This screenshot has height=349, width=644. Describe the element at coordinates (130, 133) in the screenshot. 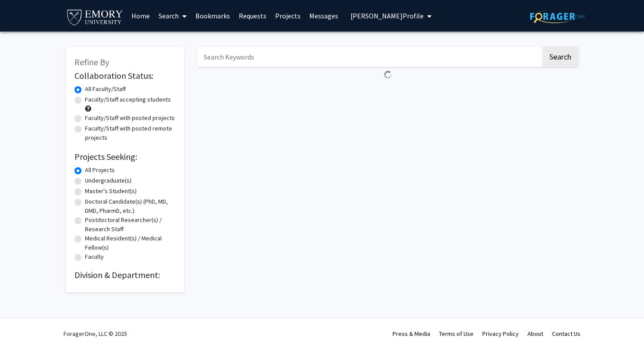

I see `label: Faculty/Staff with posted remote projects` at that location.